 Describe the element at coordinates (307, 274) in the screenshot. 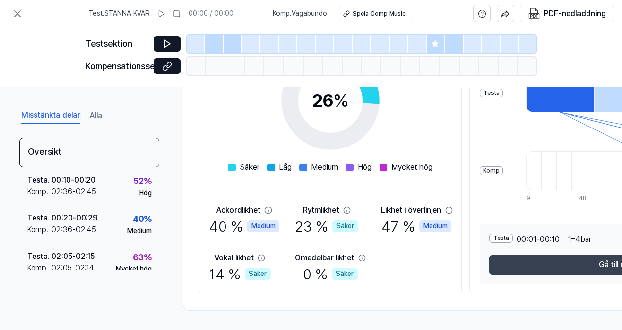

I see `font: 0` at that location.